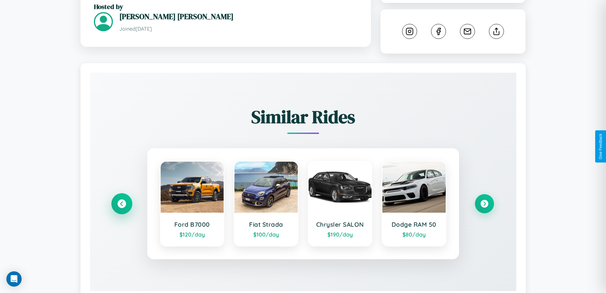  I want to click on a: Chrysler SALON$190/day, so click(340, 203).